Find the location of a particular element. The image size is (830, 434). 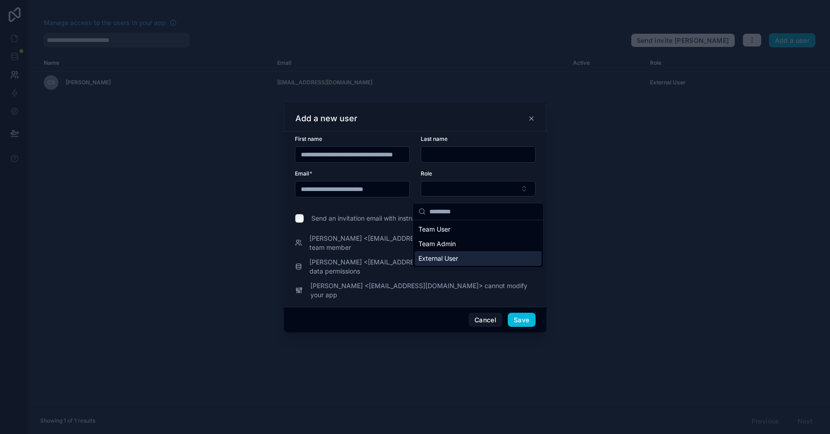

input: Send an invitation email with instructions to log in is located at coordinates (299, 218).